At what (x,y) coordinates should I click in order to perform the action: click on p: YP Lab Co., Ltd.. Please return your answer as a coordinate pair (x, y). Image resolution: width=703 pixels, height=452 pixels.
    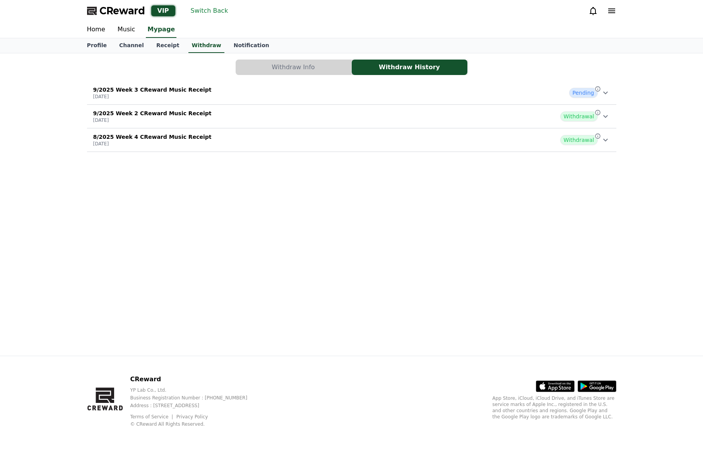
    Looking at the image, I should click on (195, 390).